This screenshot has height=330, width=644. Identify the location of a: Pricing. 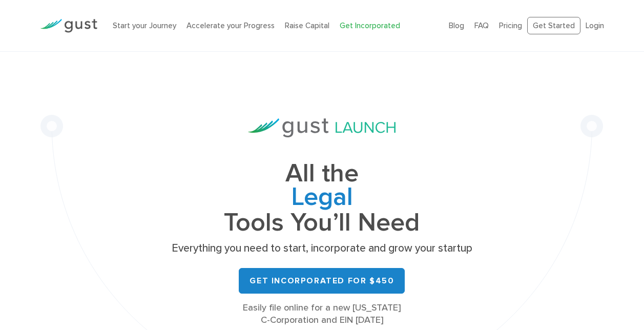
(511, 25).